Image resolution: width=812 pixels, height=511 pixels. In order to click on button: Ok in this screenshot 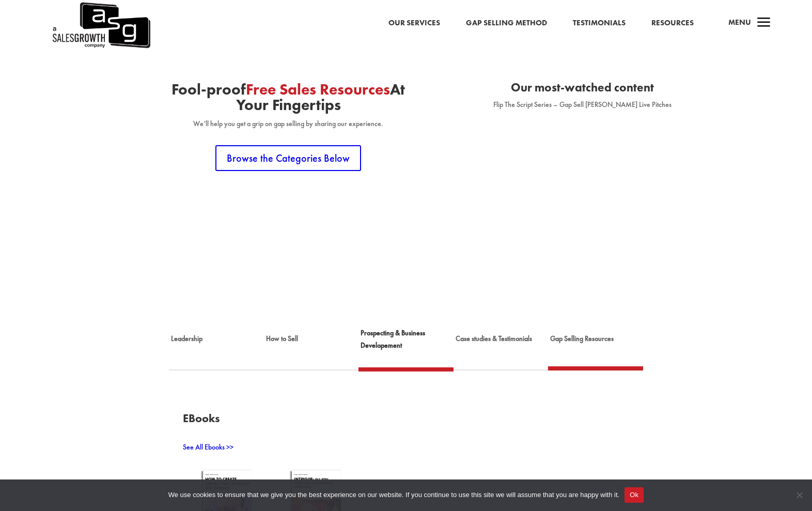, I will do `click(634, 495)`.